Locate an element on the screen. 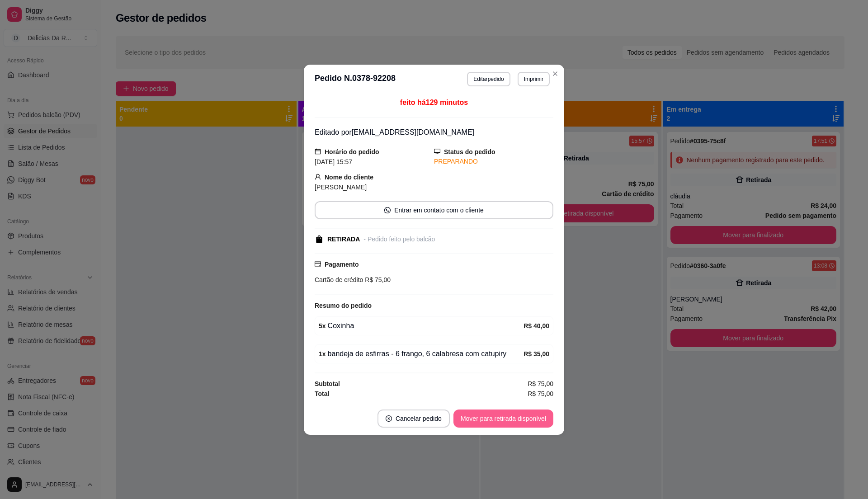 The width and height of the screenshot is (868, 499). strong: R$ 35,00 is located at coordinates (536, 354).